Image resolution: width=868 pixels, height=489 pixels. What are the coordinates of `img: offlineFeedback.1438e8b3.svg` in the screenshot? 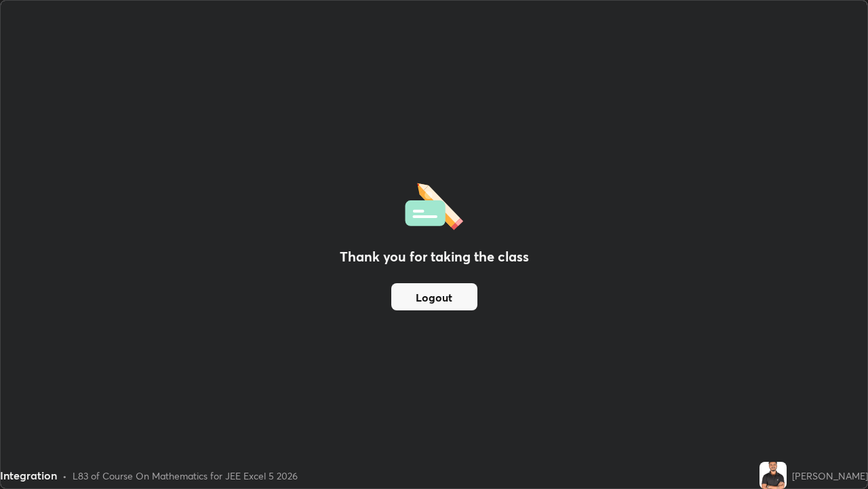 It's located at (434, 204).